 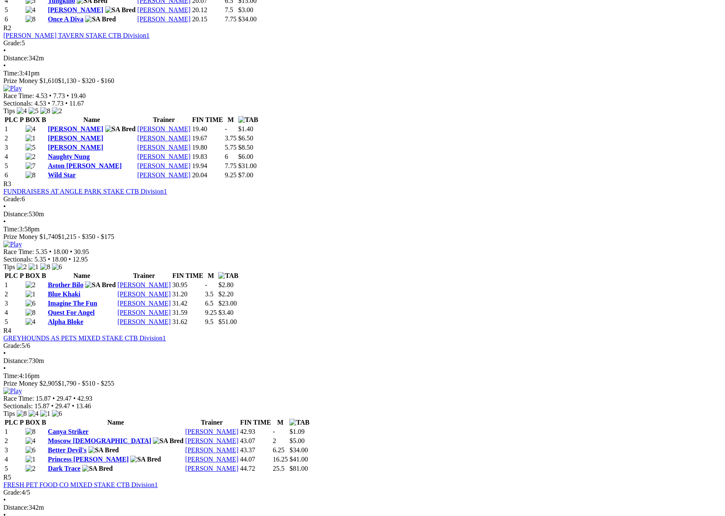 What do you see at coordinates (42, 405) in the screenshot?
I see `span: 15.87` at bounding box center [42, 405].